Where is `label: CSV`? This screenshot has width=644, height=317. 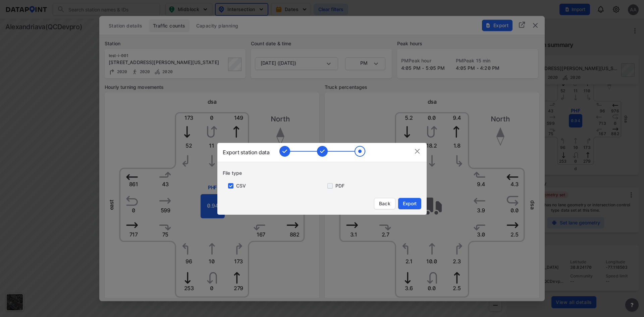 label: CSV is located at coordinates (241, 186).